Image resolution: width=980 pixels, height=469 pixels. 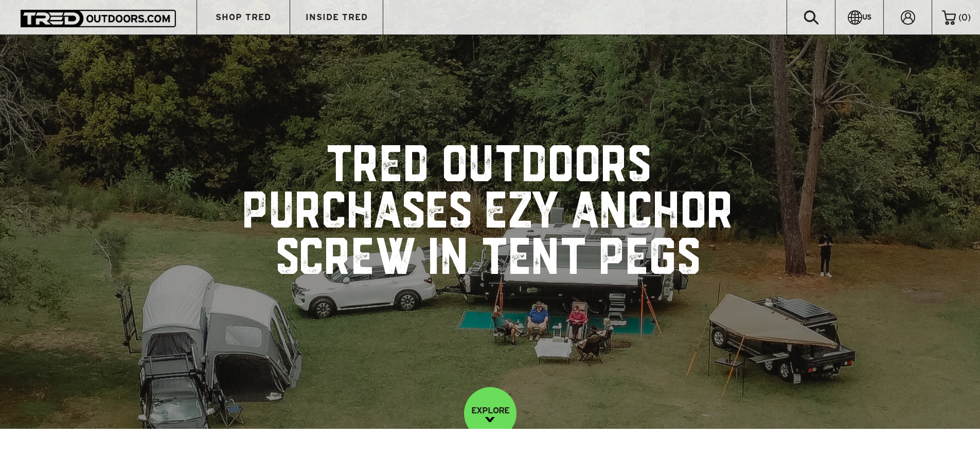 What do you see at coordinates (98, 18) in the screenshot?
I see `a: TRED Outdoors America` at bounding box center [98, 18].